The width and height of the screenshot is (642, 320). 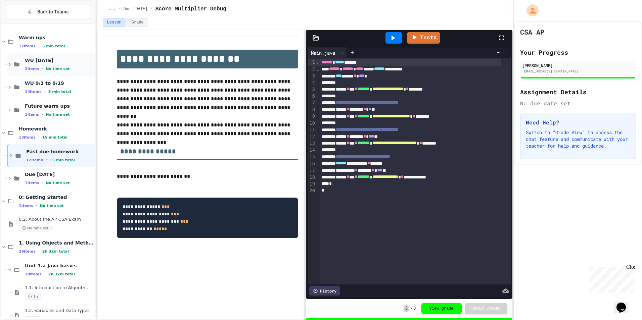 What do you see at coordinates (486, 309) in the screenshot?
I see `span: Submit Answer` at bounding box center [486, 309].